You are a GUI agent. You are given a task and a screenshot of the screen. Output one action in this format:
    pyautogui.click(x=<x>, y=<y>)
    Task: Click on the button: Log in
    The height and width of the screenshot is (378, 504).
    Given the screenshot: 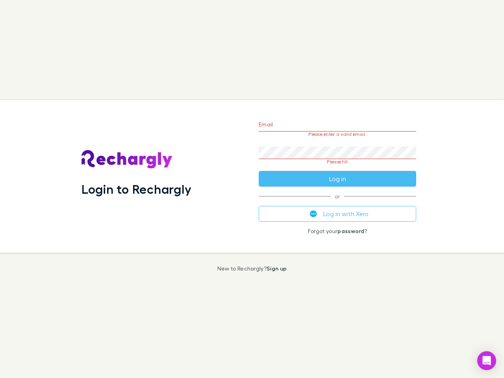 What is the action you would take?
    pyautogui.click(x=337, y=179)
    